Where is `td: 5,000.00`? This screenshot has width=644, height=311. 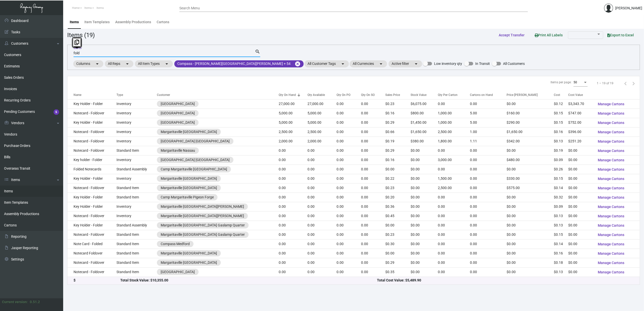
td: 5,000.00 is located at coordinates (322, 113).